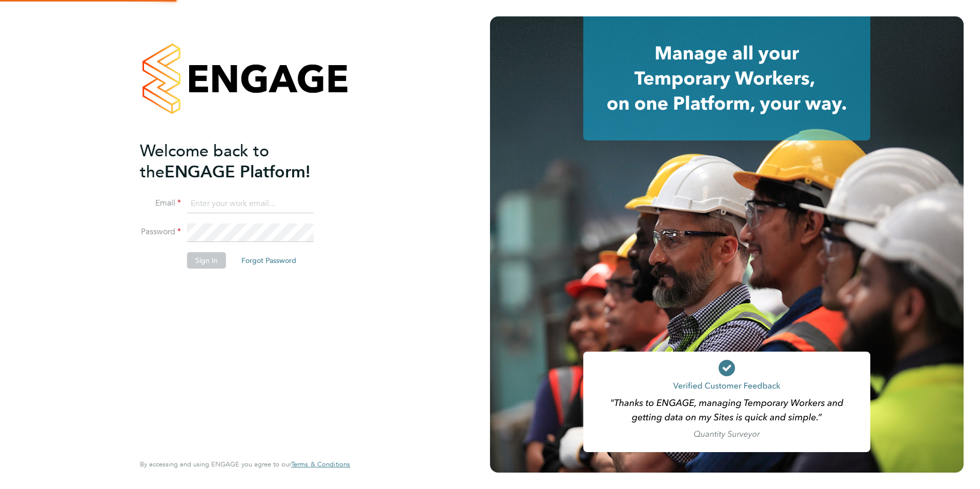 The height and width of the screenshot is (489, 980). I want to click on label: Email, so click(161, 203).